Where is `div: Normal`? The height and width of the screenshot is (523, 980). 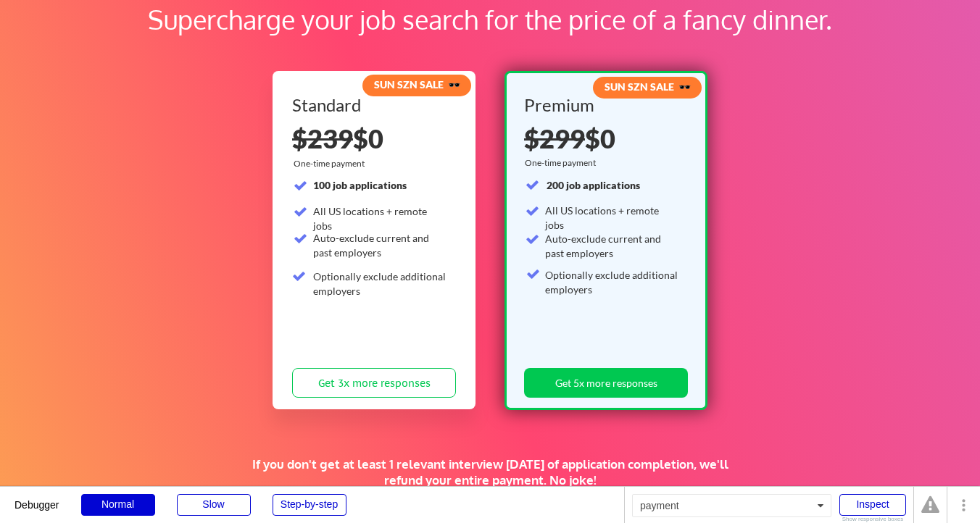 div: Normal is located at coordinates (118, 505).